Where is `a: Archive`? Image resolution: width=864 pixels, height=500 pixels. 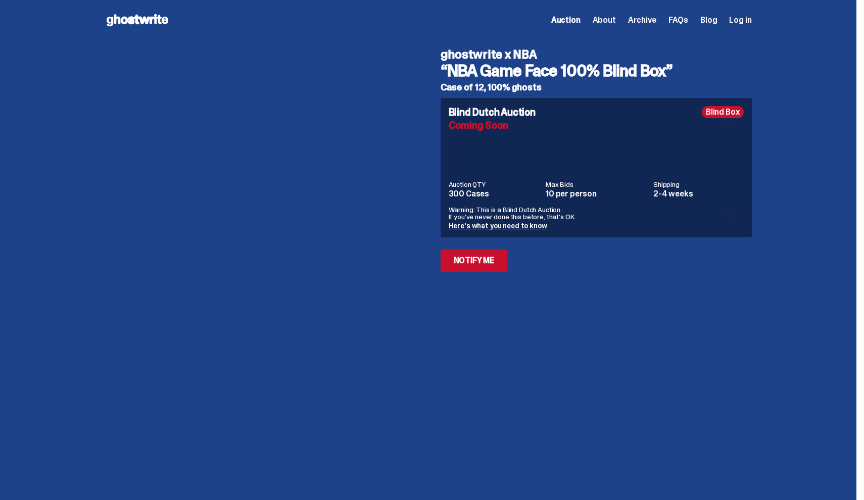 a: Archive is located at coordinates (642, 20).